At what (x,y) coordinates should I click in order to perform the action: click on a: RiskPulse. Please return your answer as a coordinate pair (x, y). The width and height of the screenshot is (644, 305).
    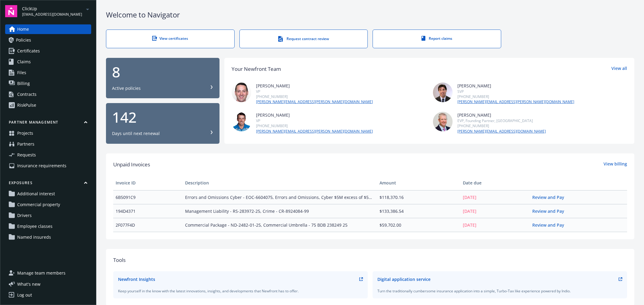
    Looking at the image, I should click on (48, 105).